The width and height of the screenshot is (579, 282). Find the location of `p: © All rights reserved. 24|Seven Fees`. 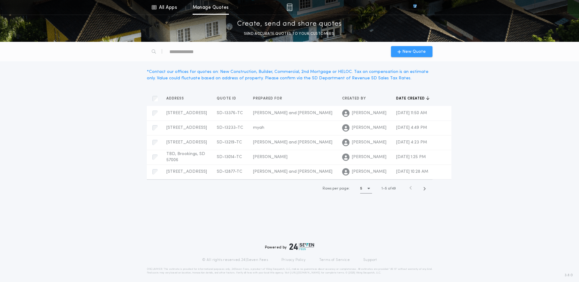

p: © All rights reserved. 24|Seven Fees is located at coordinates (235, 260).